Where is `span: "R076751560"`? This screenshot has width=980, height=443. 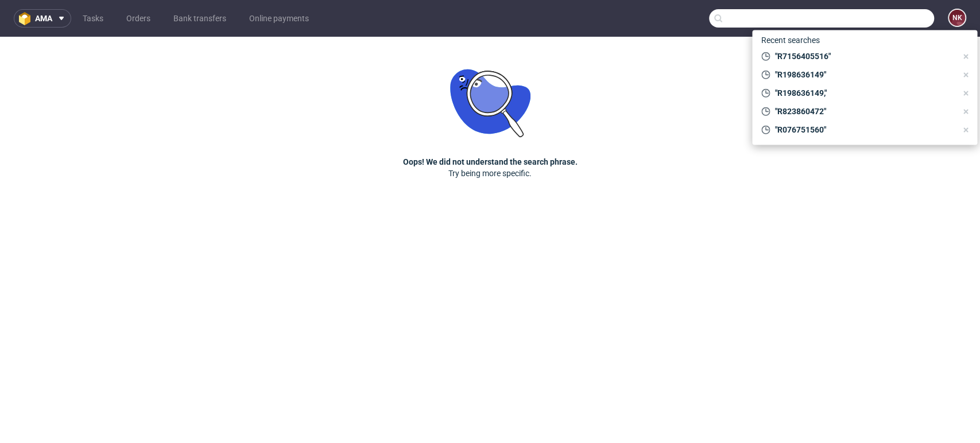 span: "R076751560" is located at coordinates (862, 130).